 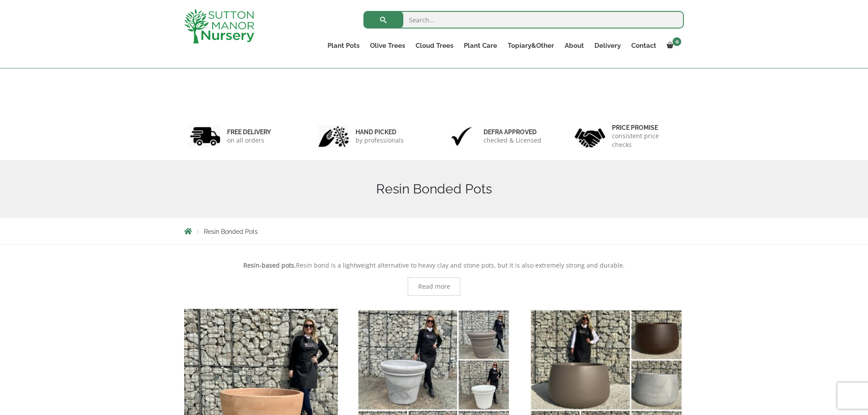 What do you see at coordinates (434, 189) in the screenshot?
I see `h1: Resin Bonded Pots` at bounding box center [434, 189].